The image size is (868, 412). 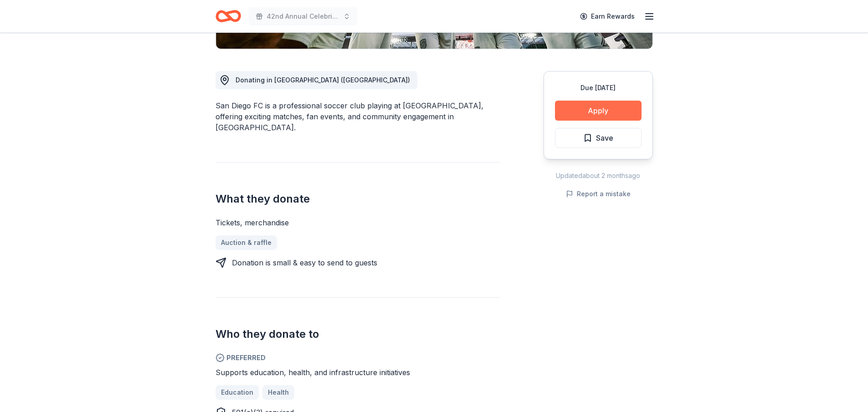 I want to click on span: Health, so click(x=278, y=392).